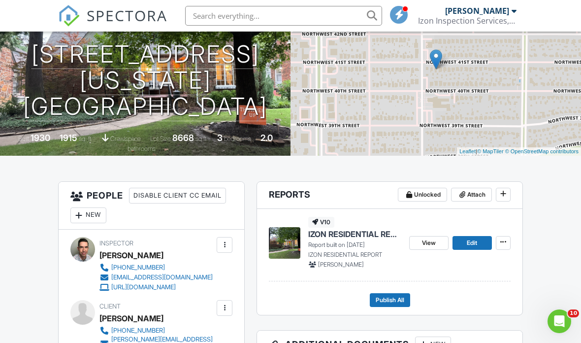  I want to click on span: Inspector, so click(116, 243).